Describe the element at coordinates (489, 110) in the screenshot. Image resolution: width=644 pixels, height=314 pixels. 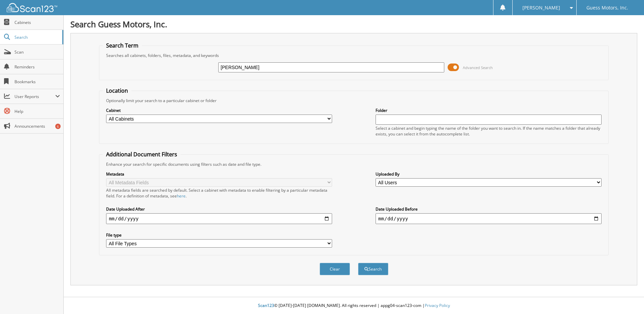
I see `label: Folder` at that location.